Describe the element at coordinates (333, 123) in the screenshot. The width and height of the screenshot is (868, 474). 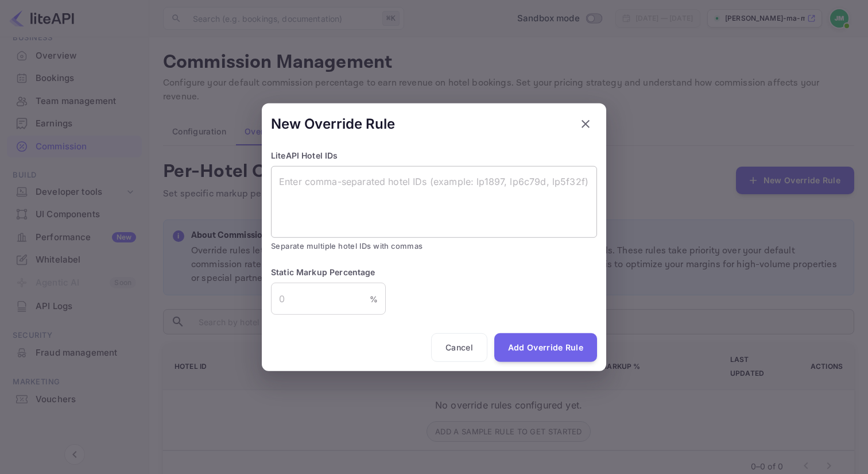
I see `h5: New Override Rule` at that location.